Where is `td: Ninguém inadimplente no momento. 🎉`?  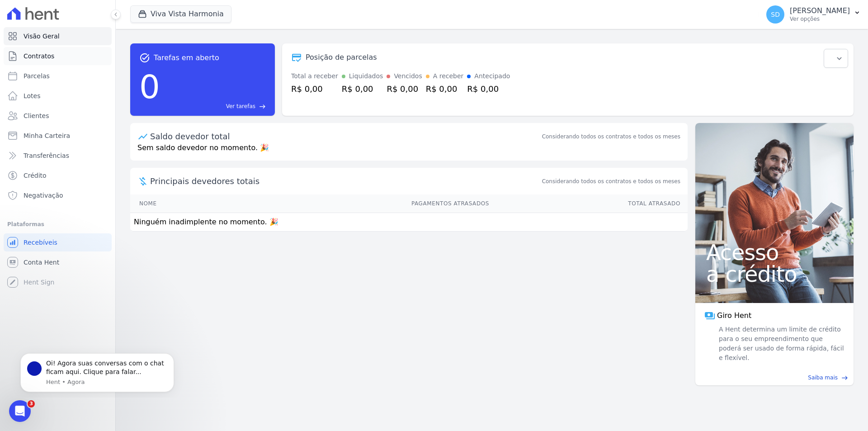 td: Ninguém inadimplente no momento. 🎉 is located at coordinates (409, 222).